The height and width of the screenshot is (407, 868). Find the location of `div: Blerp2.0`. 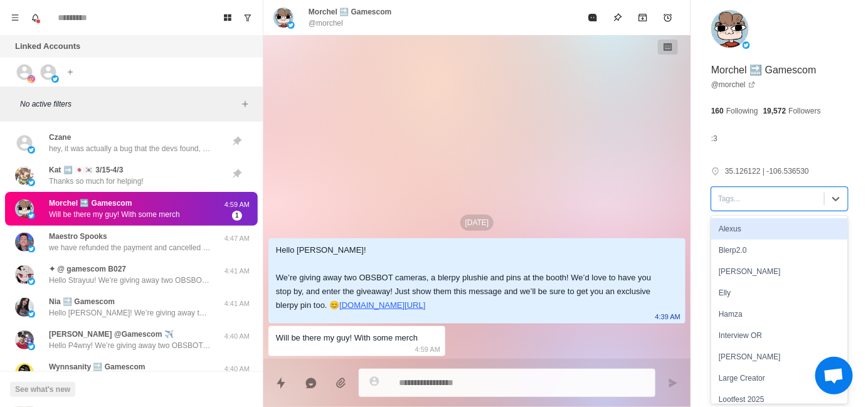

div: Blerp2.0 is located at coordinates (780, 250).